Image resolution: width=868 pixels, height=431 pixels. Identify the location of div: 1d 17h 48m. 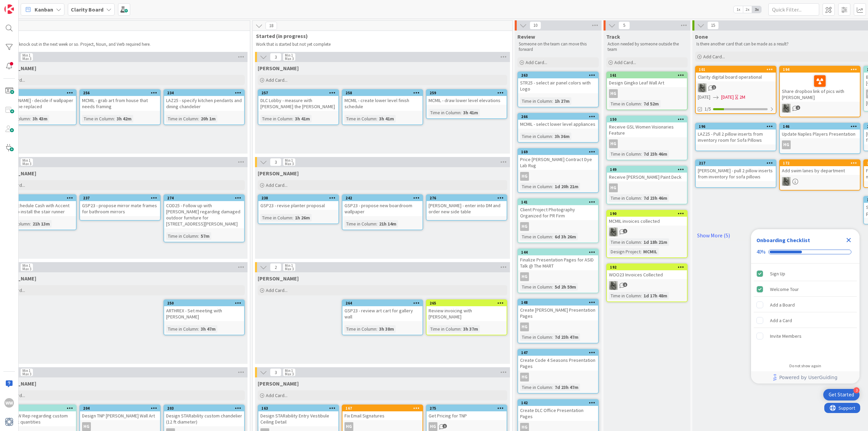
(656, 296).